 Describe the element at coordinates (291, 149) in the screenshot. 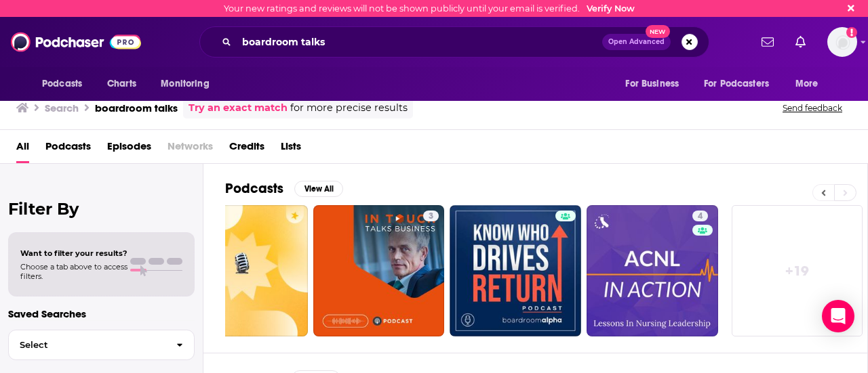

I see `span: Lists` at that location.